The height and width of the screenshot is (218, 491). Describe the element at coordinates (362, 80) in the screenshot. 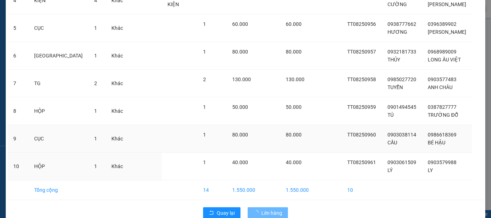

I see `span: TT08250958` at that location.